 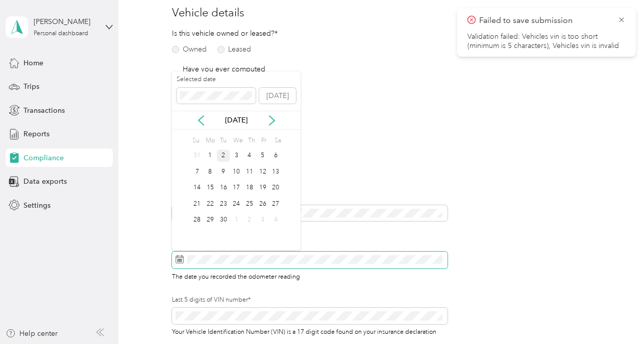 I want to click on div: 13, so click(x=276, y=172).